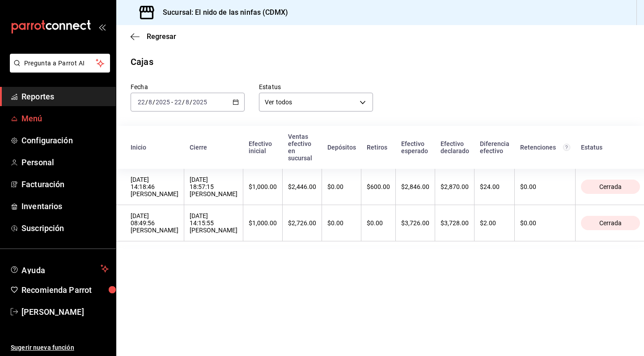 The width and height of the screenshot is (644, 356). Describe the element at coordinates (187, 87) in the screenshot. I see `label: Fecha` at that location.